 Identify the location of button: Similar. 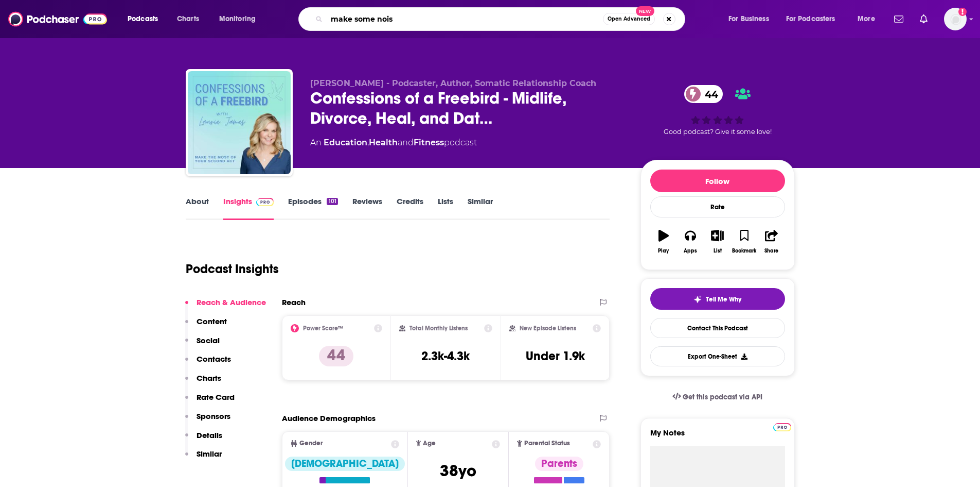
(203, 458).